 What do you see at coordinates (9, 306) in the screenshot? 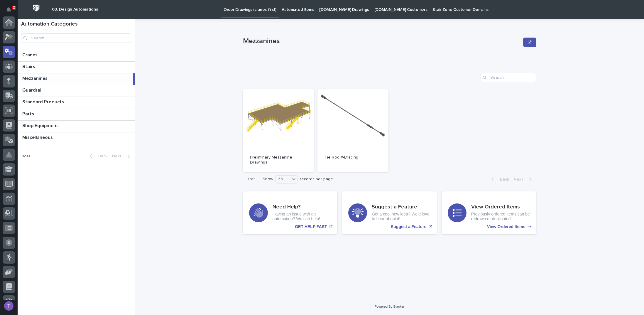
I see `button: users-avatar` at bounding box center [9, 306].